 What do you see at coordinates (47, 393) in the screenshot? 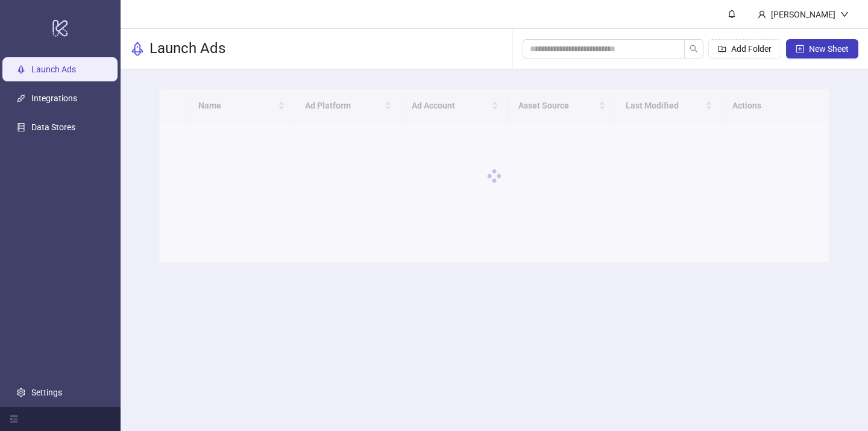
I see `a: Settings` at bounding box center [47, 393].